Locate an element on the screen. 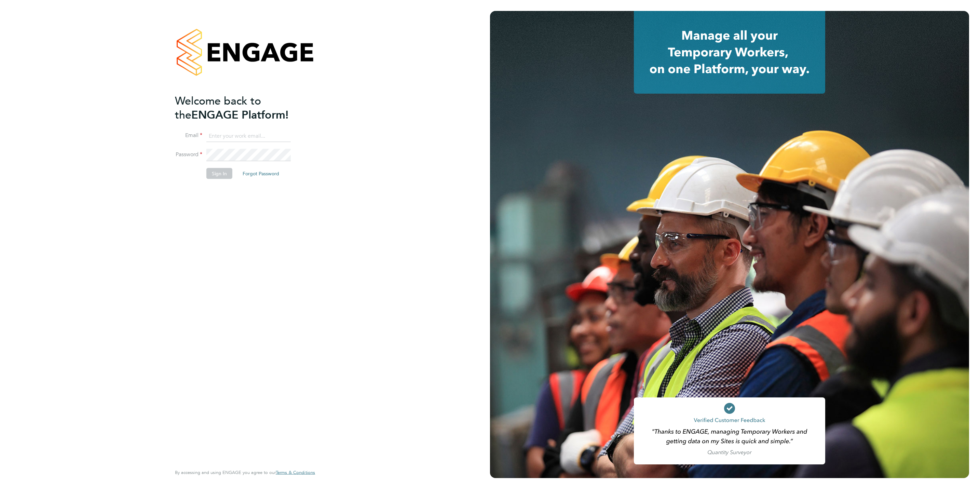  button: Forgot Password is located at coordinates (260, 173).